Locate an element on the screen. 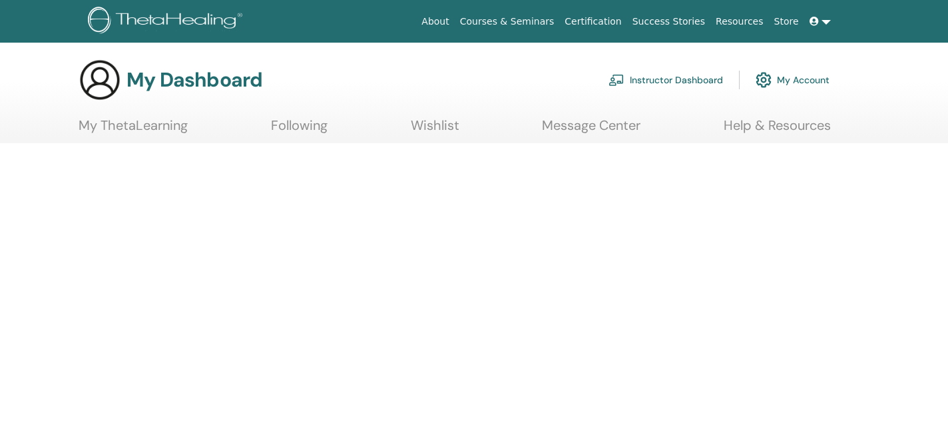 Image resolution: width=948 pixels, height=429 pixels. a: Success Stories is located at coordinates (668, 21).